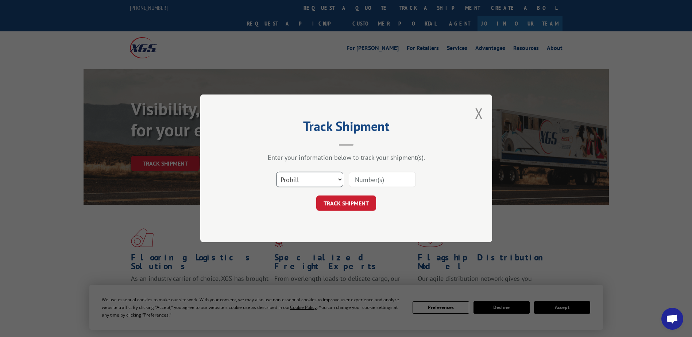 This screenshot has width=692, height=337. I want to click on div: Open chat, so click(672, 319).